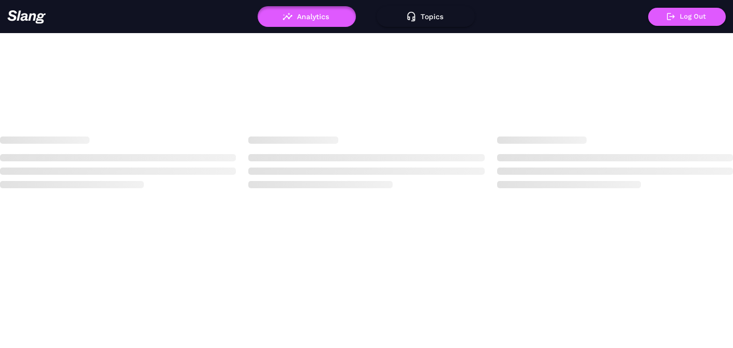 The height and width of the screenshot is (348, 733). What do you see at coordinates (426, 17) in the screenshot?
I see `a: Topics` at bounding box center [426, 17].